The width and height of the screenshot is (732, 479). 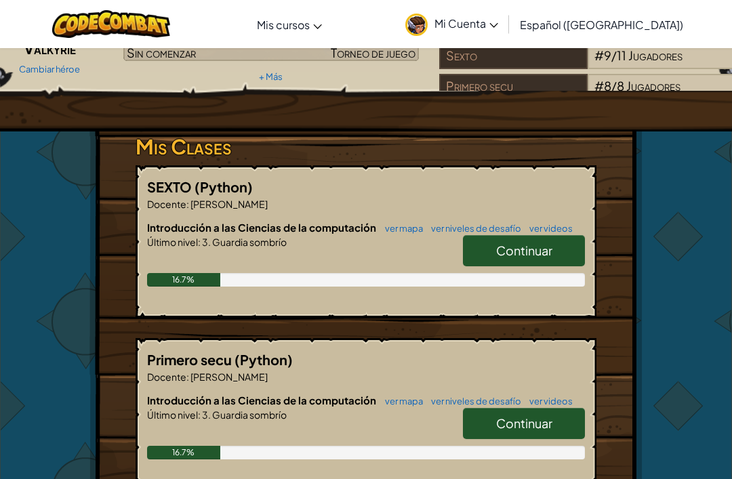 I want to click on img: avatar, so click(x=416, y=24).